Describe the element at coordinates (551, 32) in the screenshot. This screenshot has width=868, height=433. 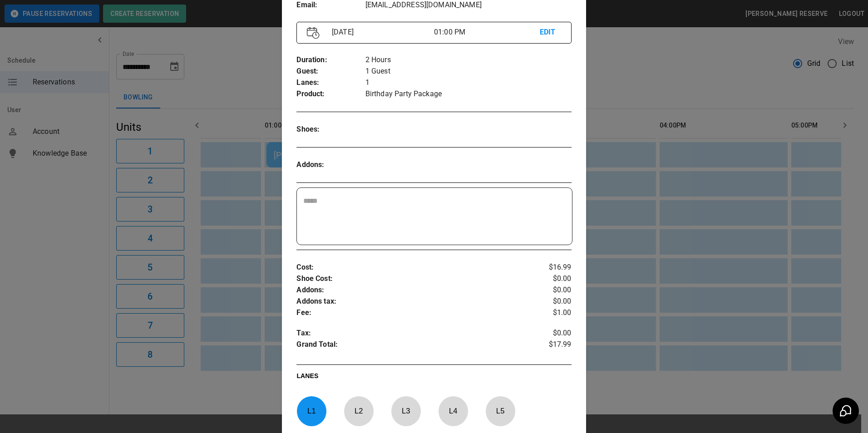
I see `p: EDIT` at that location.